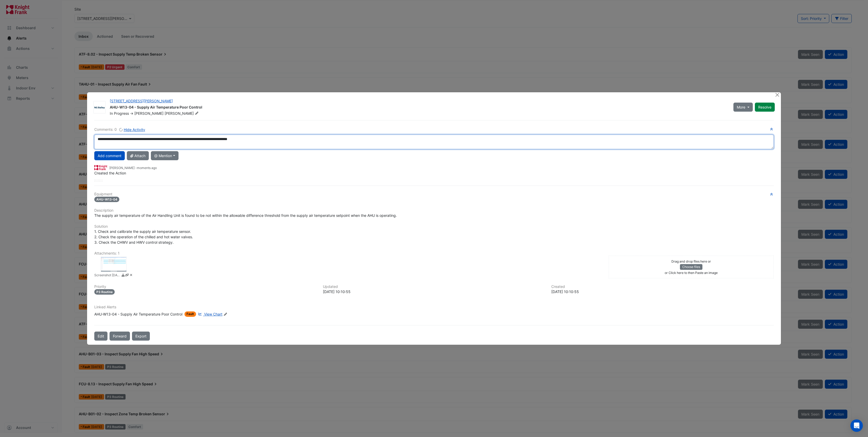  What do you see at coordinates (123, 276) in the screenshot?
I see `a: Download` at bounding box center [123, 276].